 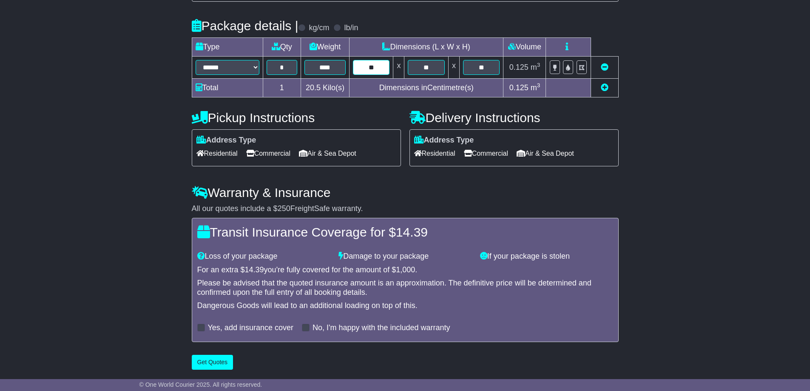 What do you see at coordinates (319, 28) in the screenshot?
I see `label: kg/cm` at bounding box center [319, 28].